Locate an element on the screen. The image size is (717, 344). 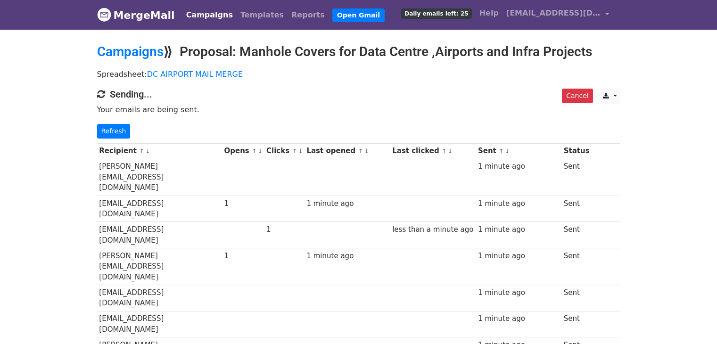
a: DC AIRPORT MAIL MERGE is located at coordinates (195, 74).